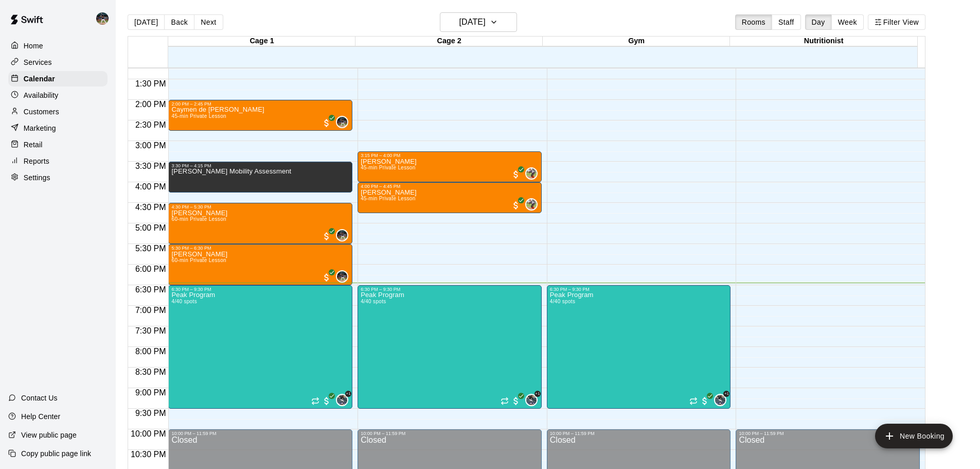  What do you see at coordinates (150, 310) in the screenshot?
I see `span: 7:00 PM` at bounding box center [150, 310].